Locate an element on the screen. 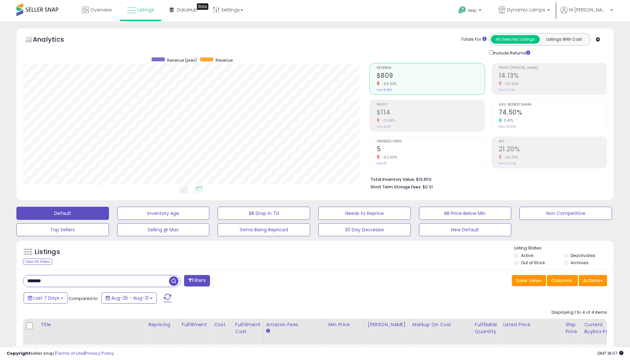  small: Amazon Fees. is located at coordinates (268, 331).